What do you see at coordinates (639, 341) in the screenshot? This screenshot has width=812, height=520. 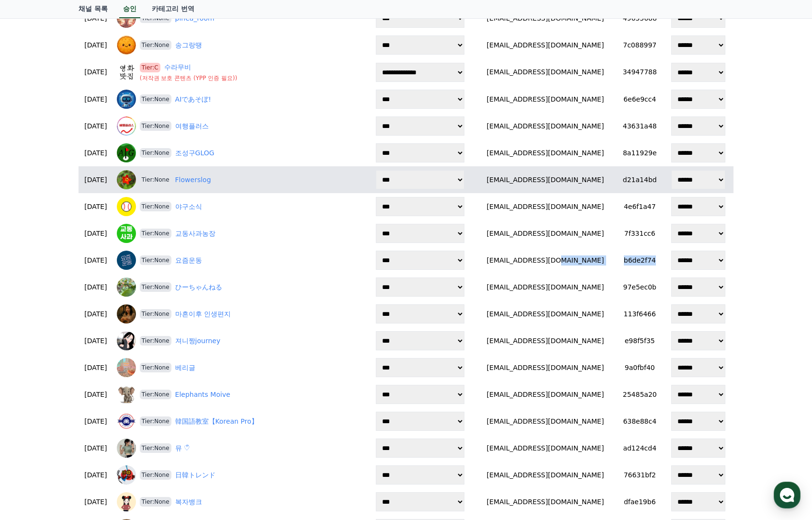 I see `td: e98f5f35` at bounding box center [639, 341].